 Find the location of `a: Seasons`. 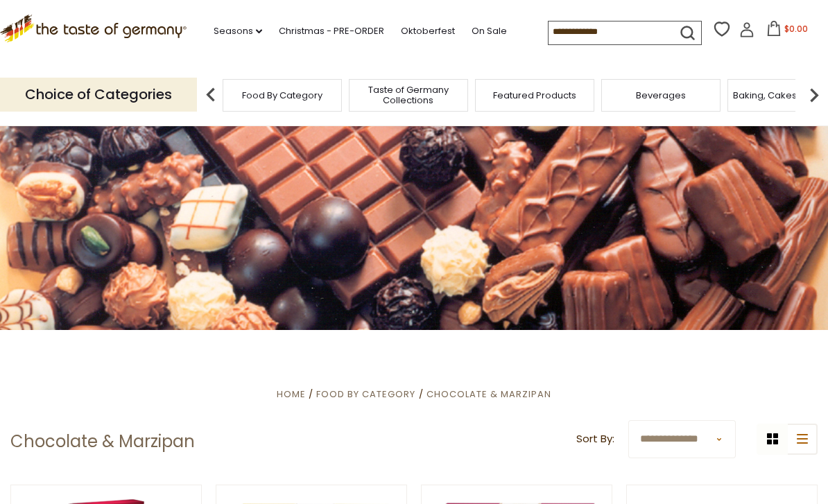

a: Seasons is located at coordinates (237, 31).